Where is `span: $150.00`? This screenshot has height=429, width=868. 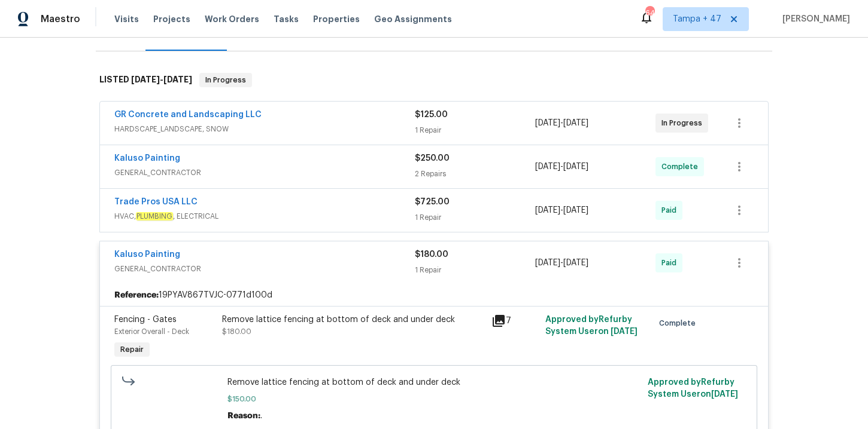 span: $150.00 is located at coordinates (434, 399).